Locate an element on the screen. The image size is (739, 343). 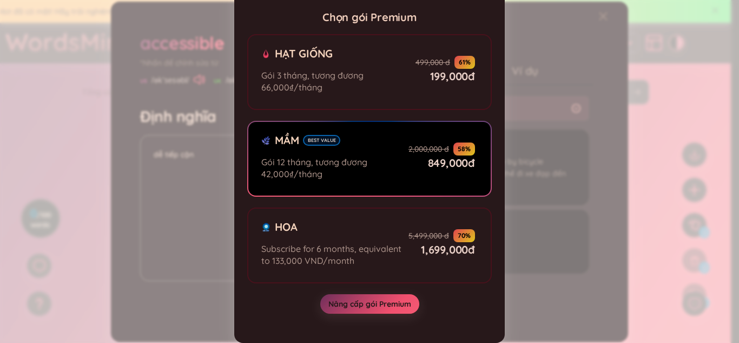
div: Gói 3 tháng, tương đương 66,000₫/tháng is located at coordinates (338, 81).